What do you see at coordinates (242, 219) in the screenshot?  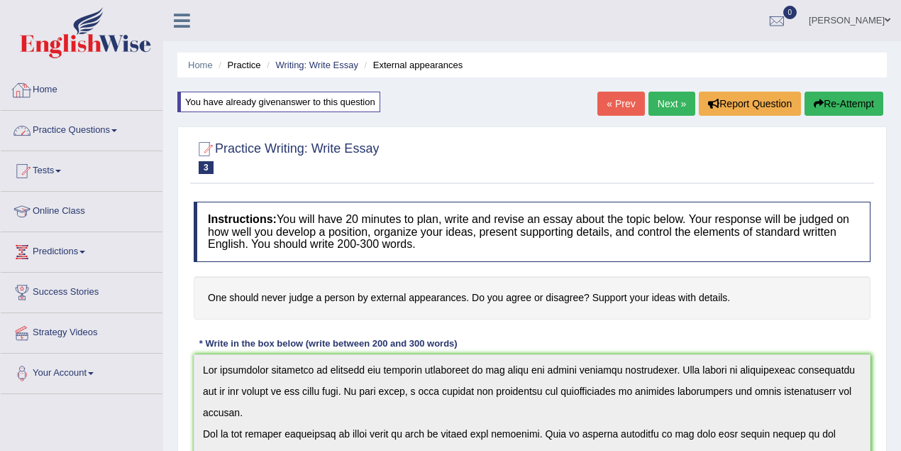 I see `b: Instructions:` at bounding box center [242, 219].